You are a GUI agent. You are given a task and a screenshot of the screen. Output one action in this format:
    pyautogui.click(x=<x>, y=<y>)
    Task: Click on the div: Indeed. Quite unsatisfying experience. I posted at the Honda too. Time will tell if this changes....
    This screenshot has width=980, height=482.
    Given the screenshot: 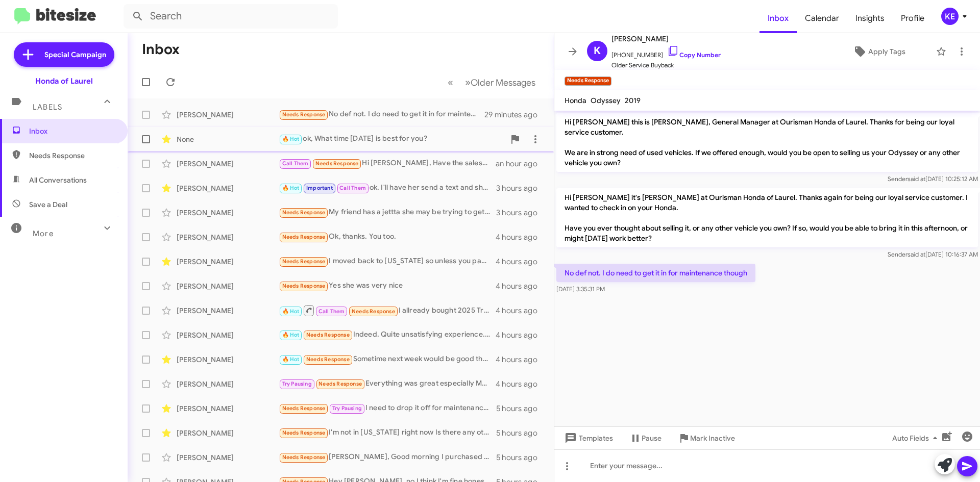 What is the action you would take?
    pyautogui.click(x=387, y=335)
    